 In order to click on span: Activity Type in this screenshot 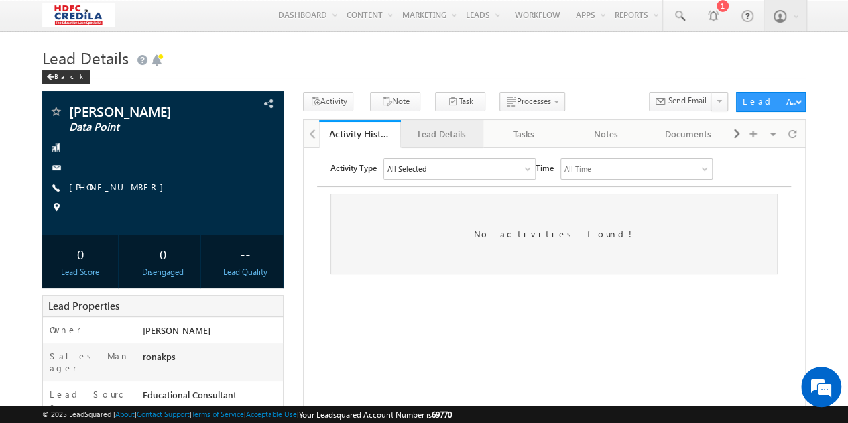, I will do `click(50, 20)`.